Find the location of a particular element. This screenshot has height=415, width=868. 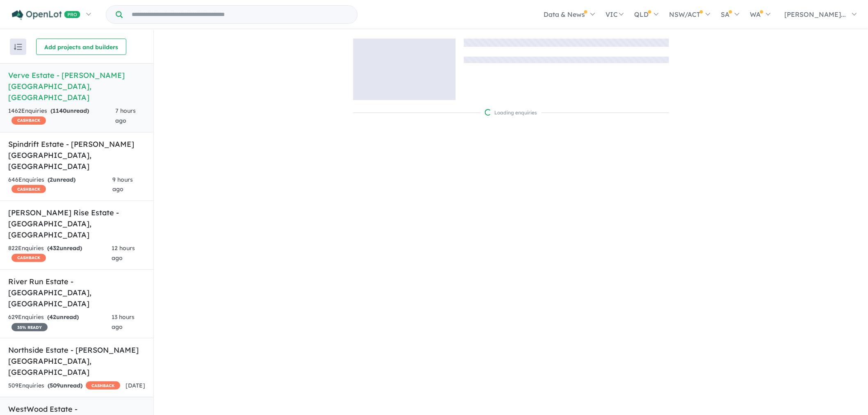

span: 9 hours ago is located at coordinates (123, 184).